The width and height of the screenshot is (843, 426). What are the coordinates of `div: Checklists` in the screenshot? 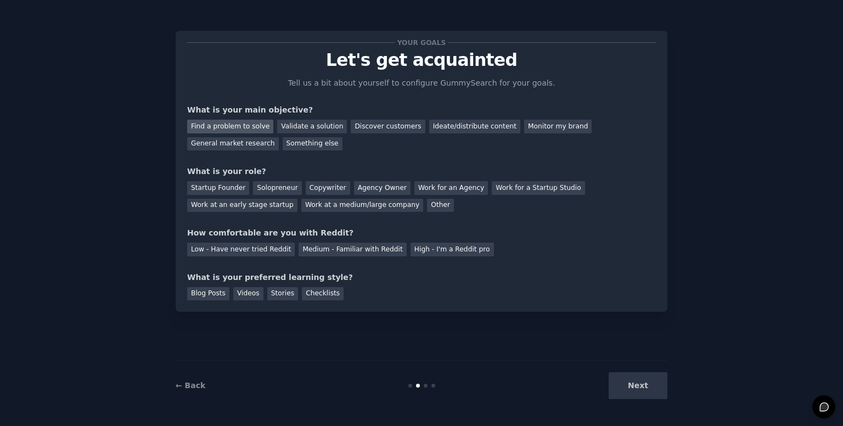 It's located at (323, 294).